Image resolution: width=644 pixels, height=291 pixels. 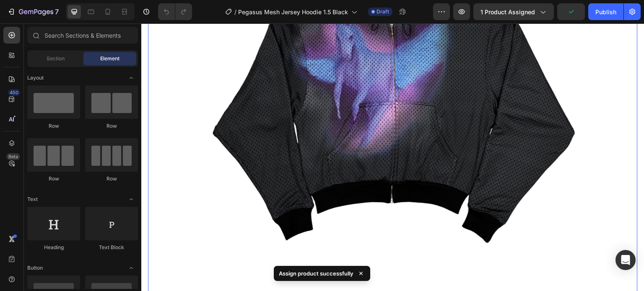 I want to click on span: Layout, so click(x=35, y=78).